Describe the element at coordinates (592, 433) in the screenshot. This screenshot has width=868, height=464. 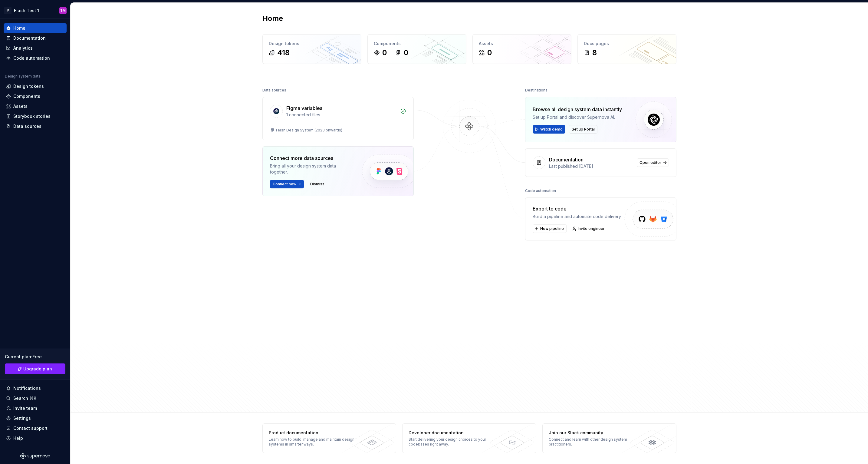
I see `div: Join our Slack community` at that location.